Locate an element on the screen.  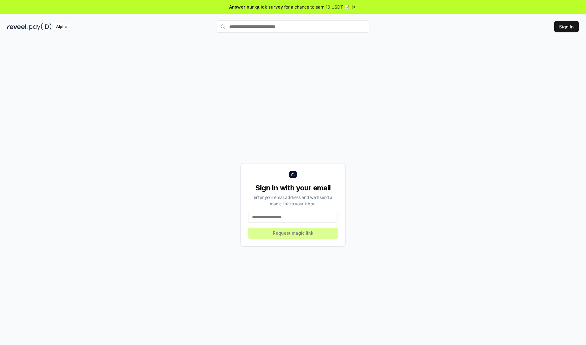
div: Enter your email address and we’ll send a magic link to your inbox. is located at coordinates (293, 200).